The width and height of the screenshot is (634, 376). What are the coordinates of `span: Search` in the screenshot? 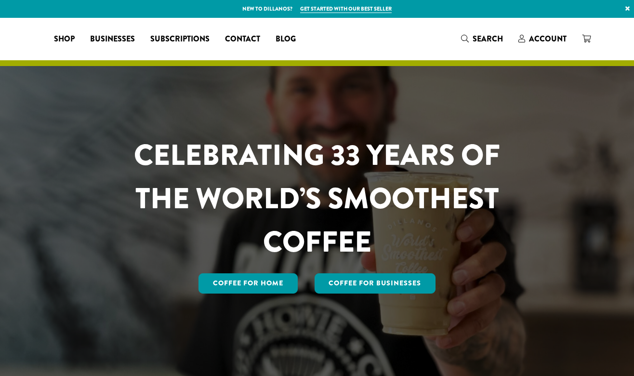 It's located at (487, 39).